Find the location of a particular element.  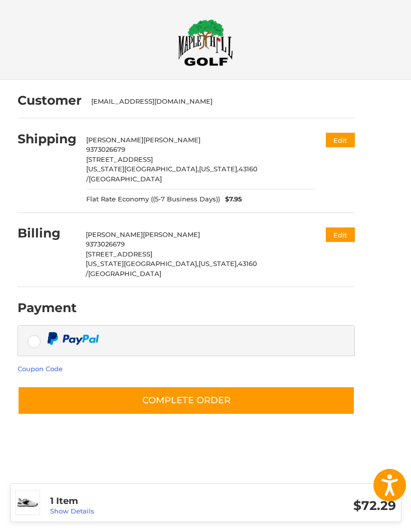

img: Maple Hill Golf is located at coordinates (206, 43).